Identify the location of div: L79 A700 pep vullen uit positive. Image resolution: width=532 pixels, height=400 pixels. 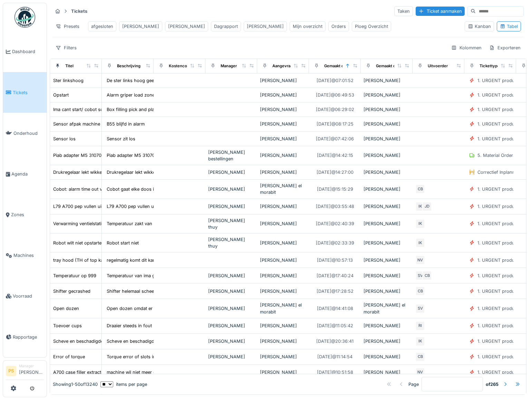
(87, 206).